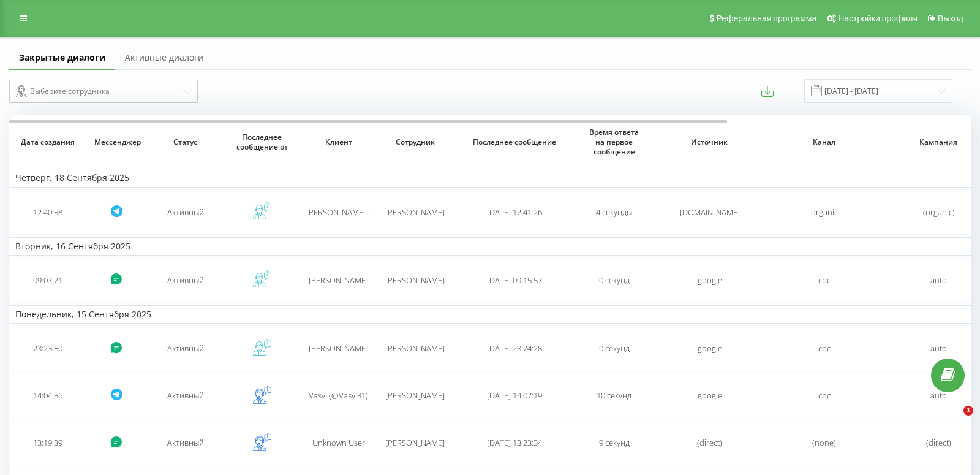 The height and width of the screenshot is (475, 980). What do you see at coordinates (47, 280) in the screenshot?
I see `td: 09:07:21` at bounding box center [47, 280].